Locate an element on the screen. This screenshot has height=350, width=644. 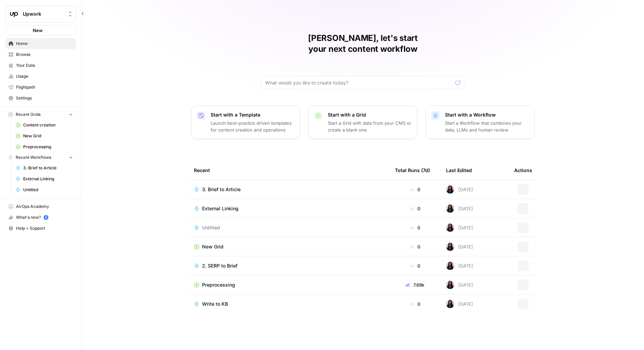
span: Settings is located at coordinates (44, 98).